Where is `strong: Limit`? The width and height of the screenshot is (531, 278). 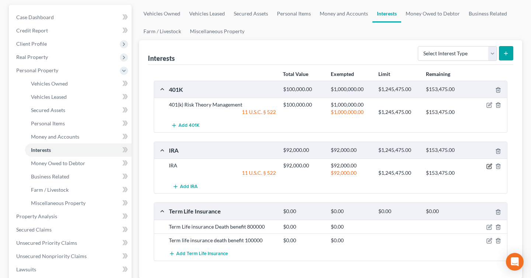 strong: Limit is located at coordinates (384, 74).